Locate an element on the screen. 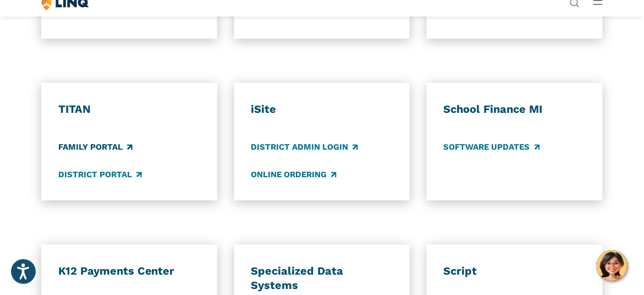  a: Online Ordering is located at coordinates (294, 174).